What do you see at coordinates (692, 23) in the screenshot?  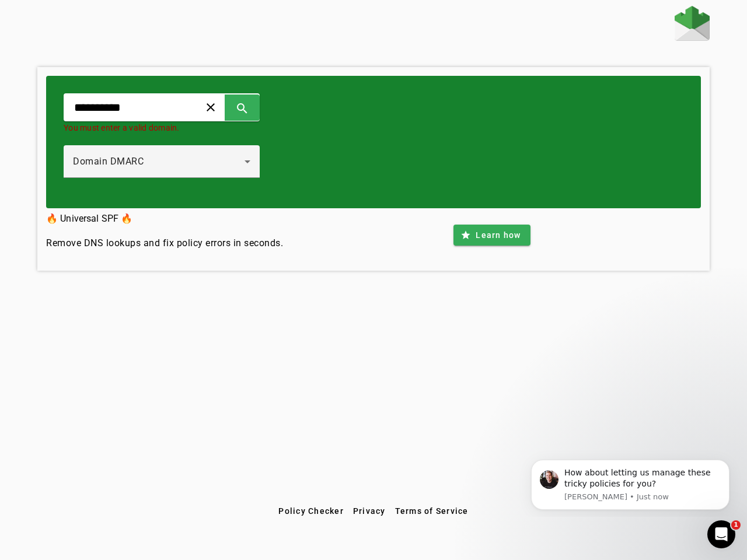 I see `img: Fraudmarc Logo` at bounding box center [692, 23].